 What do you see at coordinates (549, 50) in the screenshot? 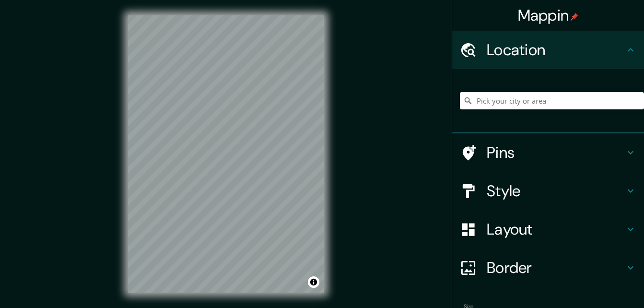
I see `div: Location` at bounding box center [549, 50].